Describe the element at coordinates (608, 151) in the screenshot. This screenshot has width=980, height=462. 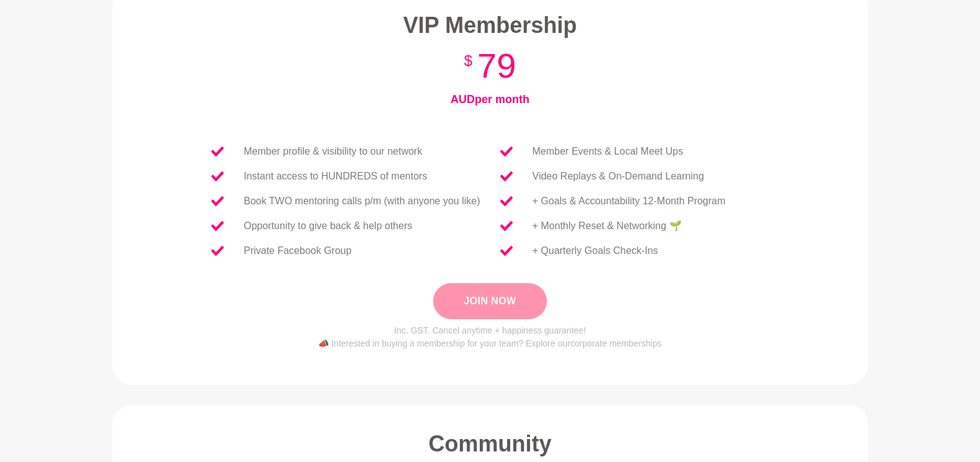
I see `p: Member Events & Local Meet Ups` at that location.